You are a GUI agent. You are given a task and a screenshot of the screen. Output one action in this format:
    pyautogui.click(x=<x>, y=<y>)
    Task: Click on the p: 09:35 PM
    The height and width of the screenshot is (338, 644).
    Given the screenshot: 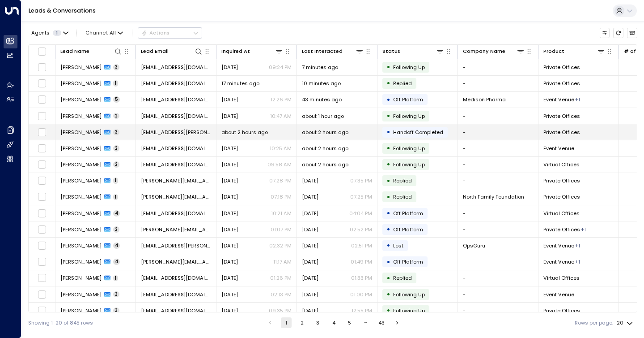 What is the action you would take?
    pyautogui.click(x=280, y=310)
    